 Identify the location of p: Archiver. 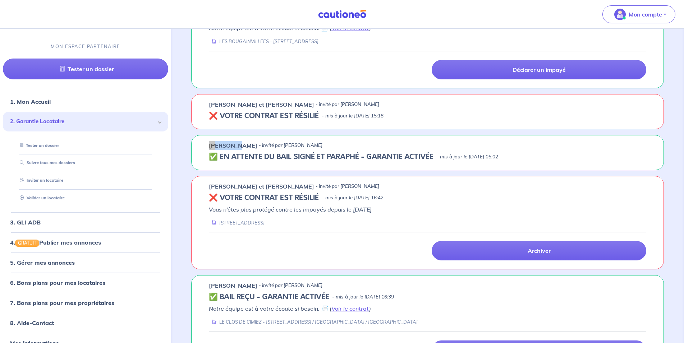
(539, 251).